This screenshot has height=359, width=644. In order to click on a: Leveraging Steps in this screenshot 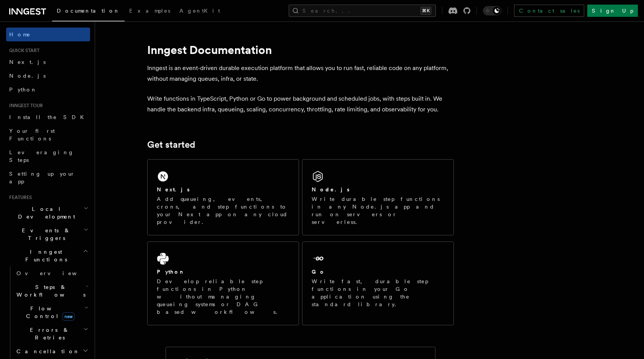, I will do `click(48, 156)`.